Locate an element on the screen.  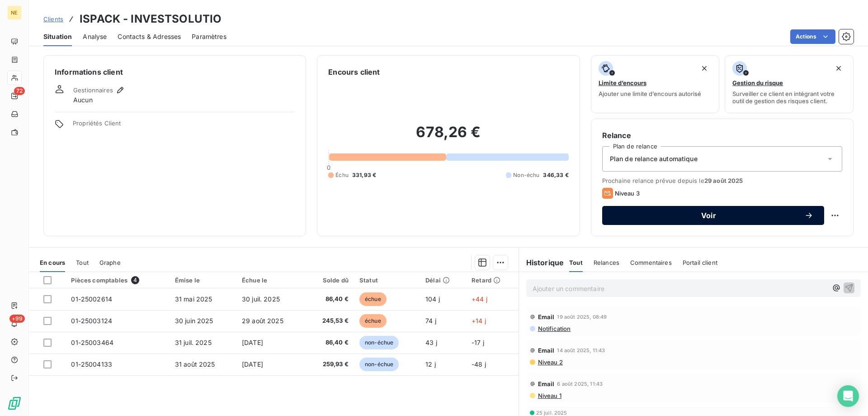
div: Open Intercom Messenger is located at coordinates (848, 396).